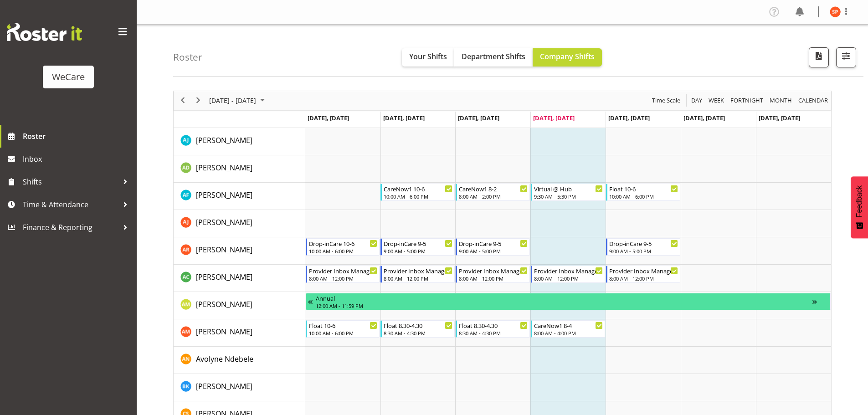 The width and height of the screenshot is (868, 415). I want to click on span: Month, so click(781, 100).